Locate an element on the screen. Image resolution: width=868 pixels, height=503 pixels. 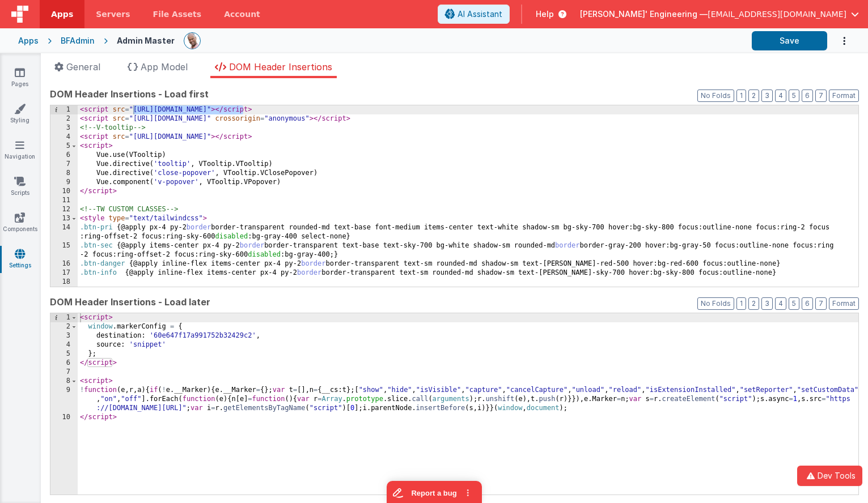
div: 17 is located at coordinates (64, 273).